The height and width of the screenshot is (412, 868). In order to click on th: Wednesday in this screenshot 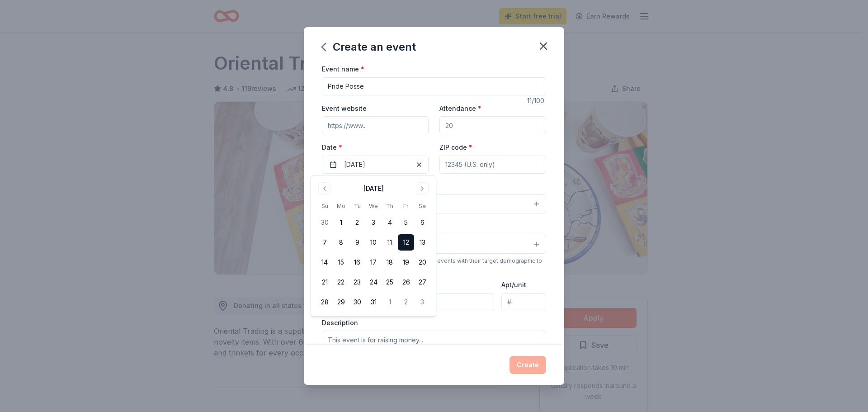, I will do `click(373, 206)`.